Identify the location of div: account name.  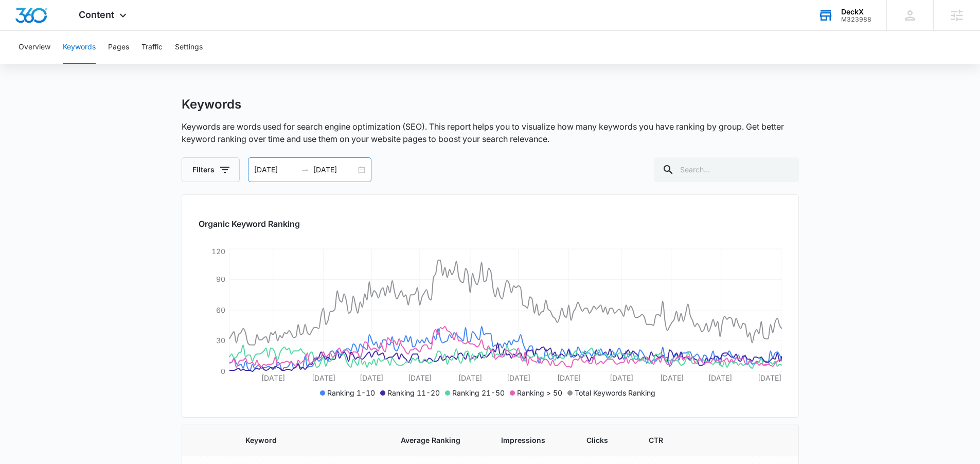
(856, 12).